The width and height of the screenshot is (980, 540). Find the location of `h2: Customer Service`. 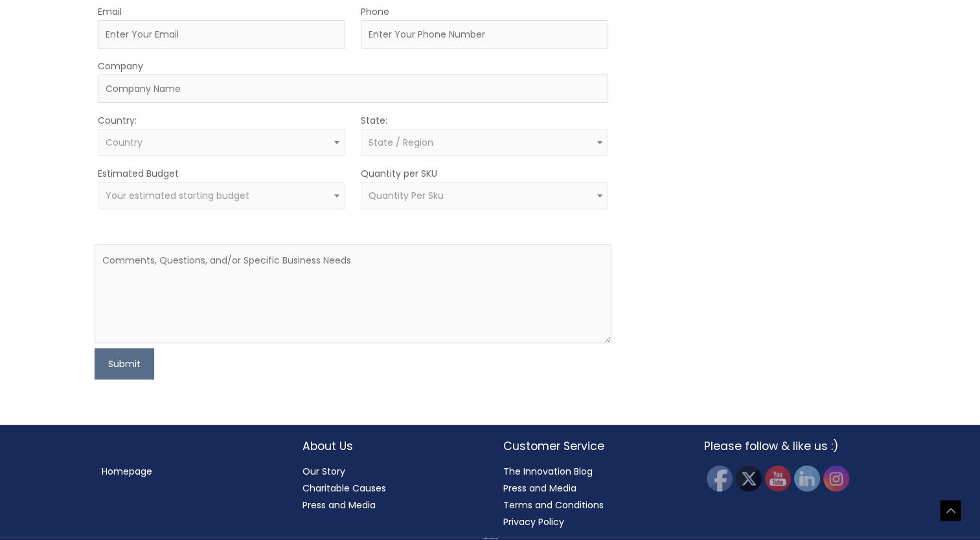

h2: Customer Service is located at coordinates (591, 446).